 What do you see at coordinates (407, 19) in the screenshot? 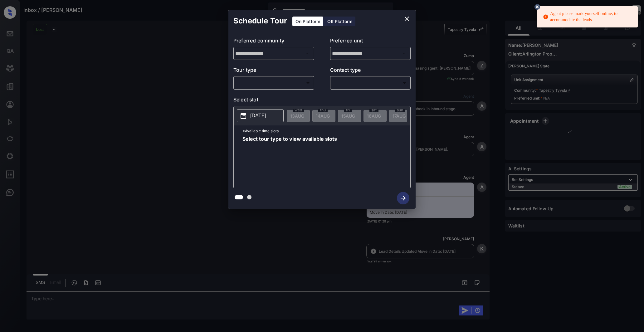
I see `button: close` at bounding box center [407, 19].